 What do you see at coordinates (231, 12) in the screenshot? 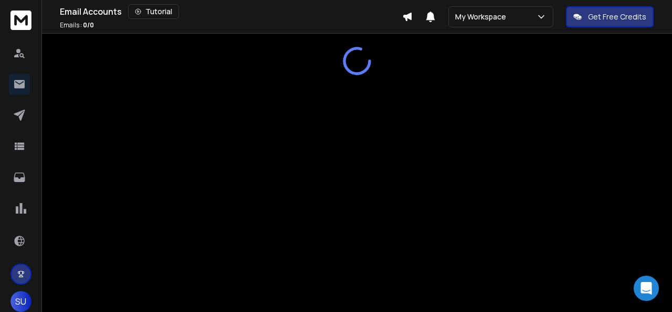
I see `div: Email Accounts` at bounding box center [231, 12].